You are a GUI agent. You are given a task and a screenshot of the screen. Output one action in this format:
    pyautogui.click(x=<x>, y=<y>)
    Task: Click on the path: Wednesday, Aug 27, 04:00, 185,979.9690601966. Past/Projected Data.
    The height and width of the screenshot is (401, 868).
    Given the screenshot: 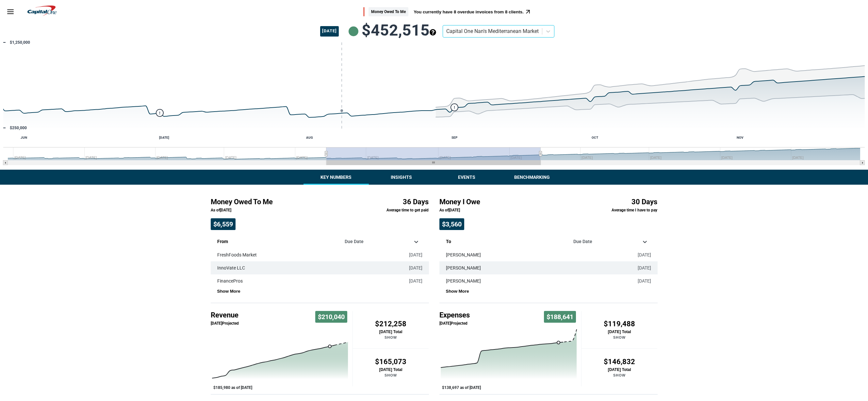 What is the action you would take?
    pyautogui.click(x=330, y=347)
    